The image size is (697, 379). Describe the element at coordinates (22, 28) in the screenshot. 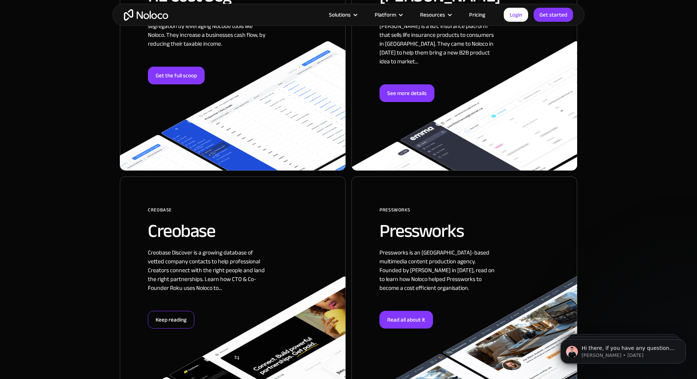

I see `img: Profile image for Darragh` at that location.